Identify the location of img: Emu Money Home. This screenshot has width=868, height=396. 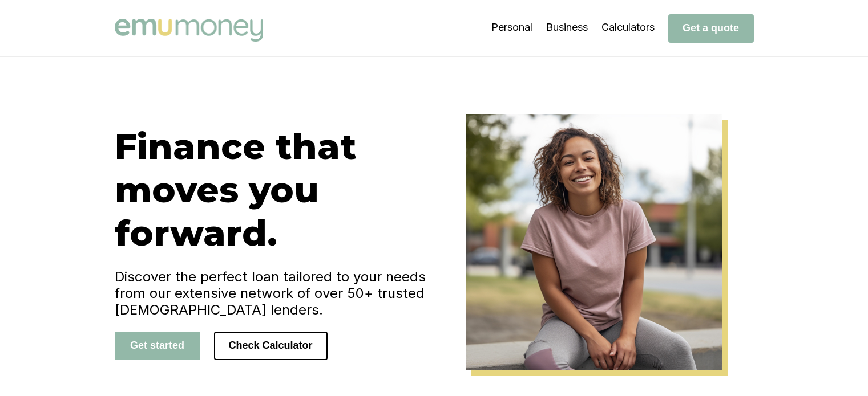
(594, 242).